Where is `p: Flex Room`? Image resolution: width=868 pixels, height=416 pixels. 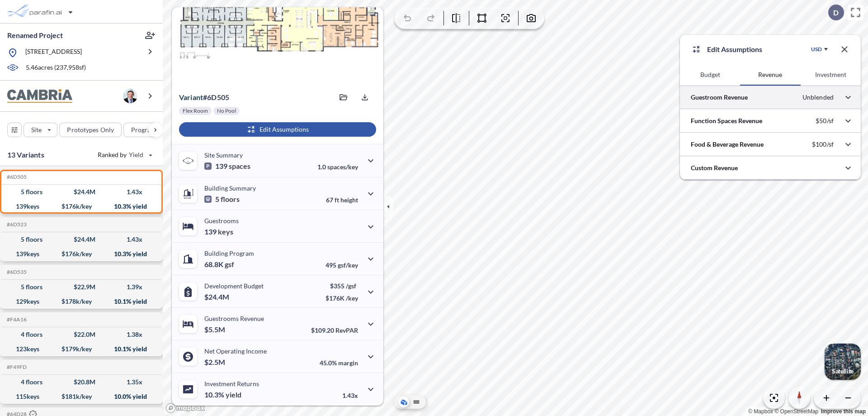 p: Flex Room is located at coordinates (195, 111).